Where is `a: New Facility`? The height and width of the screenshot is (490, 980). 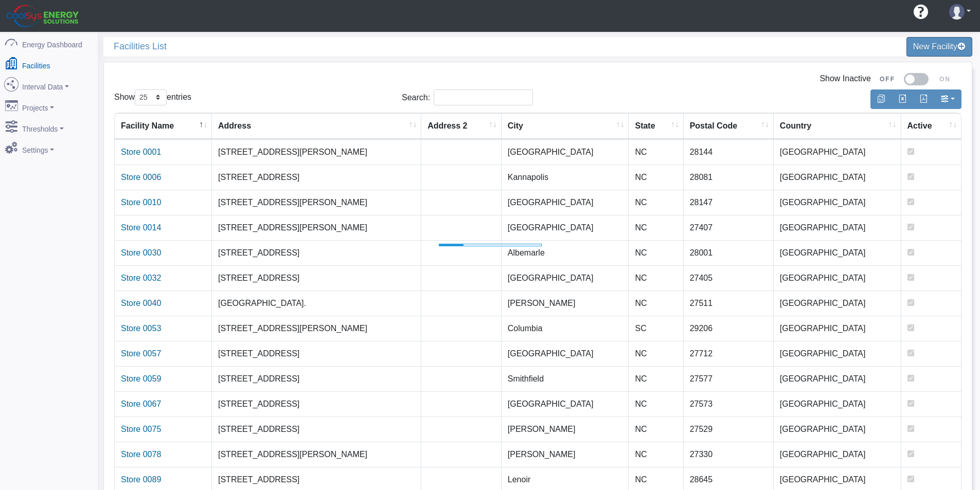
a: New Facility is located at coordinates (939, 47).